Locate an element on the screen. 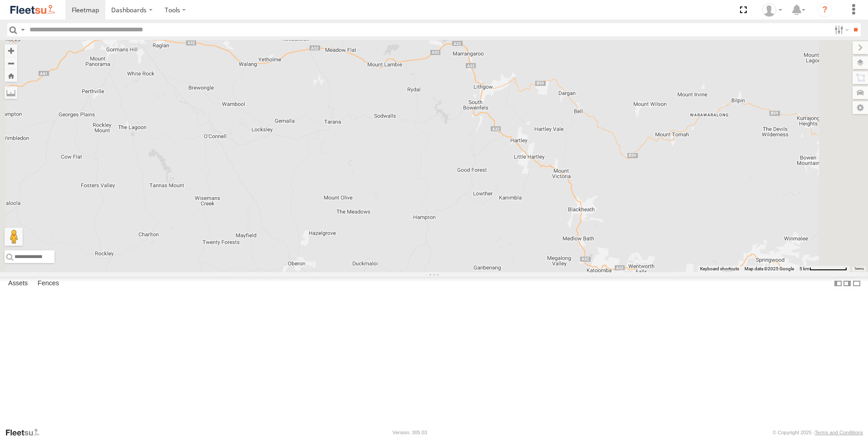 This screenshot has width=868, height=437. button: Zoom out is located at coordinates (11, 63).